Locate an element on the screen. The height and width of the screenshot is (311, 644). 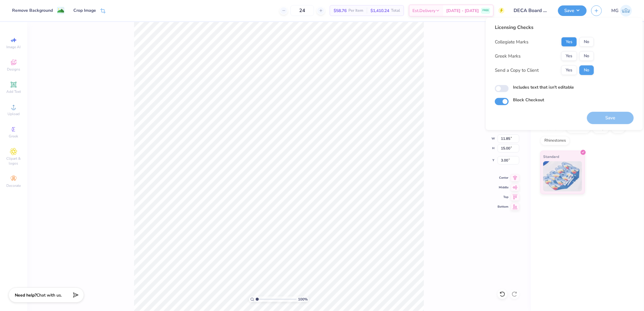
span: MG is located at coordinates (615, 11).